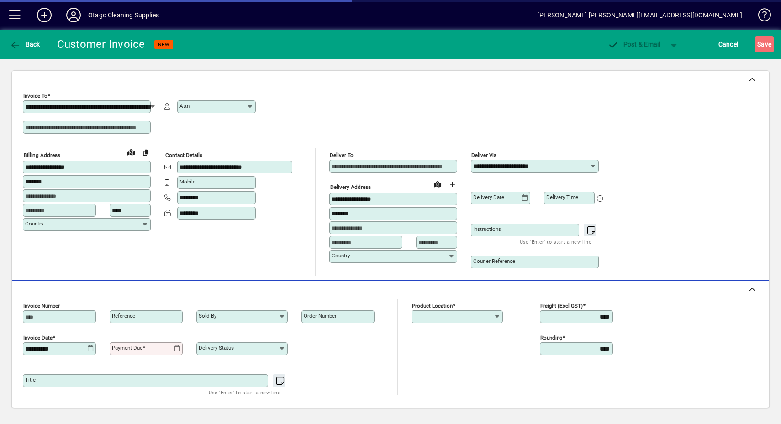 The width and height of the screenshot is (781, 424). What do you see at coordinates (25, 44) in the screenshot?
I see `span: Back` at bounding box center [25, 44].